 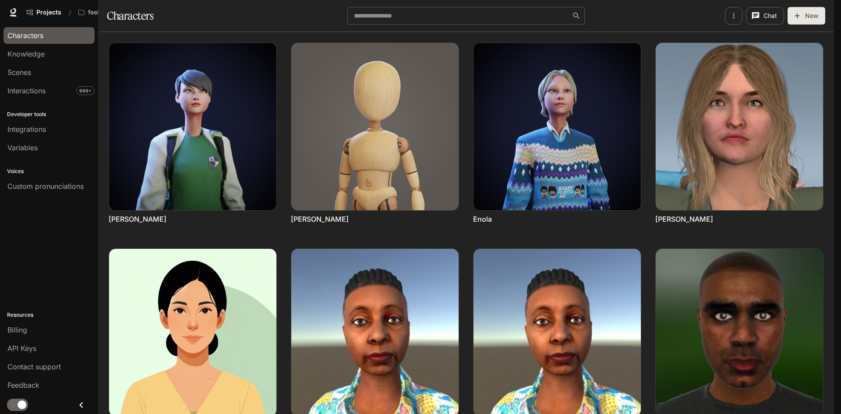 I want to click on img: David Smallbrook, so click(x=375, y=127).